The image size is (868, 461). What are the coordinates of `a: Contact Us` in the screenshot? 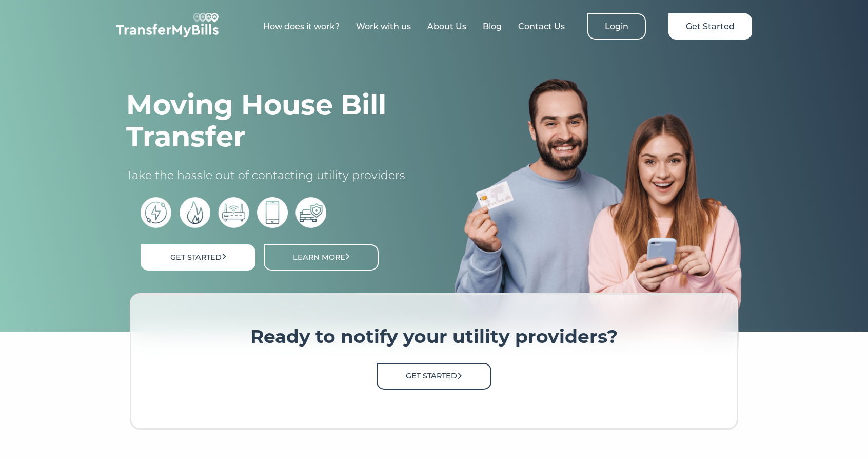 It's located at (541, 26).